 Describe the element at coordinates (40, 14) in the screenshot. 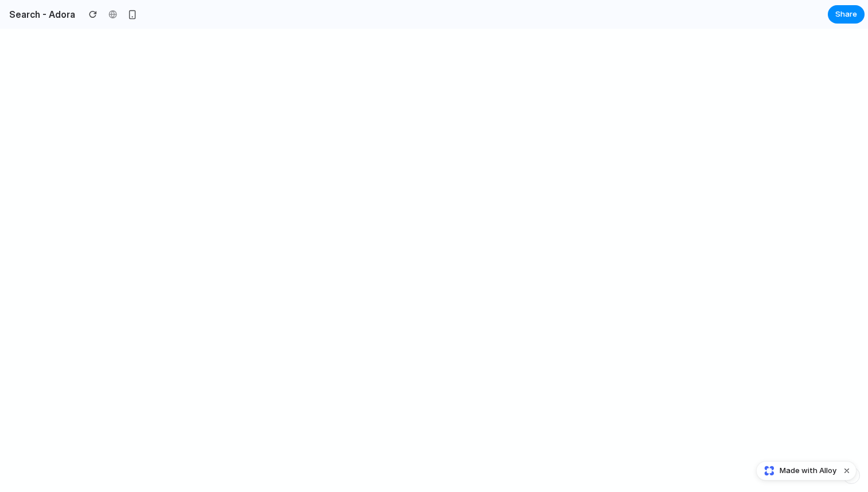

I see `h2: Search - Adora` at that location.